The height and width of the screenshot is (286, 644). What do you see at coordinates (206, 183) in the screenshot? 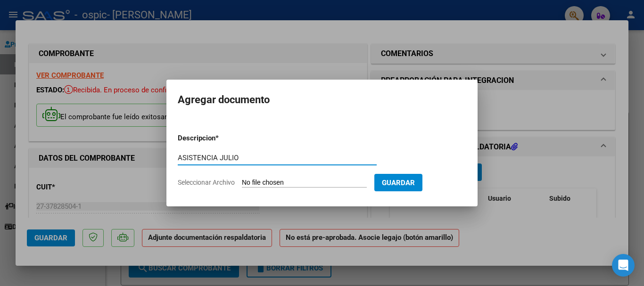
I see `span: Seleccionar Archivo` at bounding box center [206, 183].